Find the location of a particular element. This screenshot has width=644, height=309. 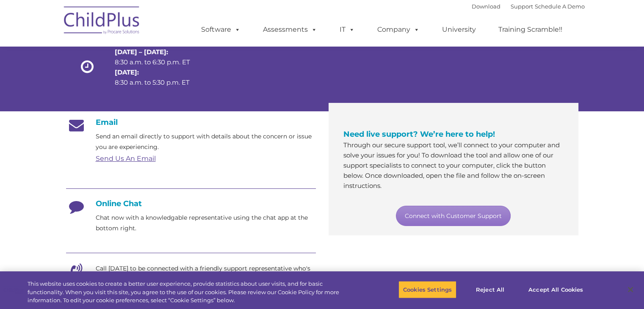

a: Send Us An Email is located at coordinates (126, 158).